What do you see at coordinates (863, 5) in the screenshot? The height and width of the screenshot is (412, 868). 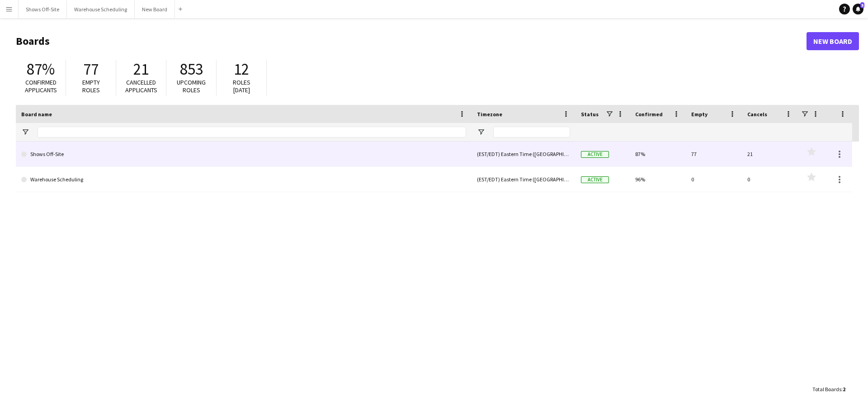 I see `span: 5` at bounding box center [863, 5].